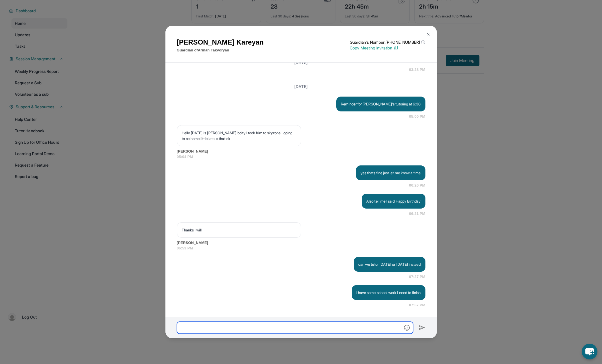  Describe the element at coordinates (417, 214) in the screenshot. I see `span: 06:21 PM` at that location.